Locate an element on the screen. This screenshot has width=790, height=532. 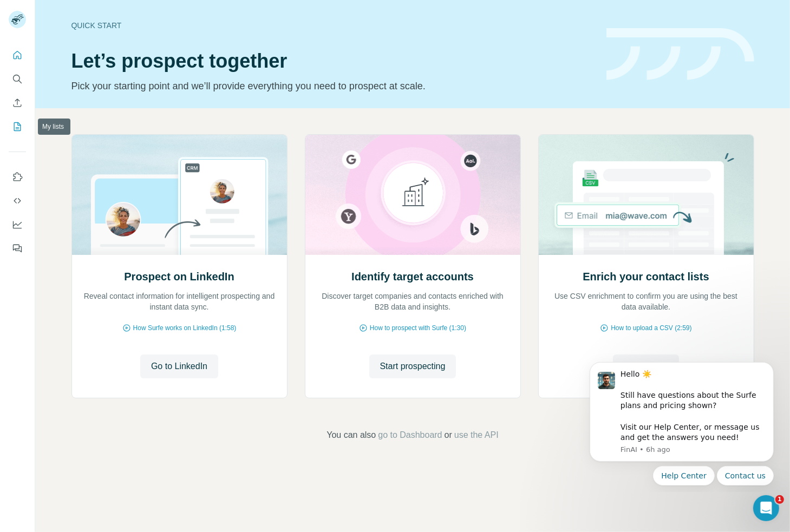
button: Enrich CSV is located at coordinates (18, 103).